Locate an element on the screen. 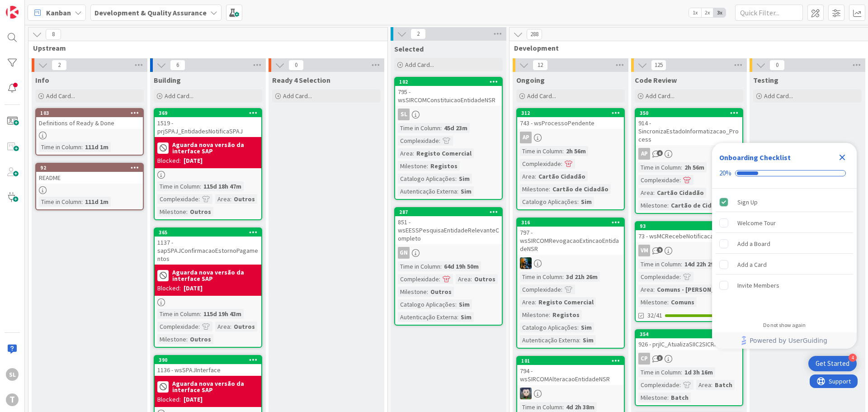 The width and height of the screenshot is (868, 412). div: 3651137 - sapSPAJConfirmacaoEstornoPagamentos is located at coordinates (208, 247).